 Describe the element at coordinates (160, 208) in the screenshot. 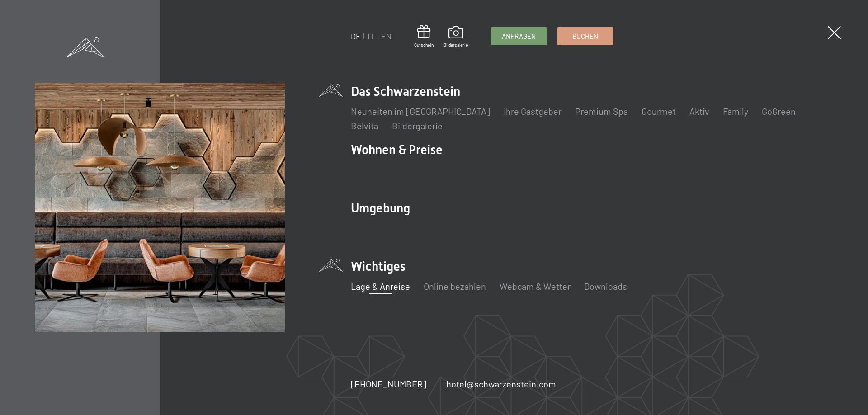

I see `img: Wellnesshotels - Bar - Spieltische - Kinderunterhaltung` at that location.